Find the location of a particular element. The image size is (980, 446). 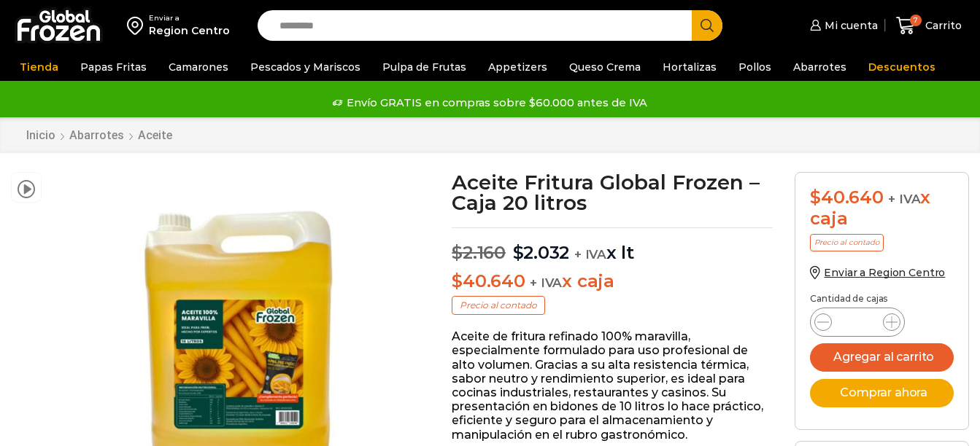

a: Hortalizas is located at coordinates (690, 67).